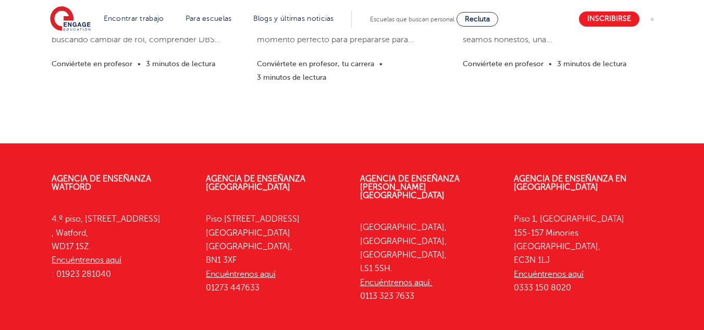  Describe the element at coordinates (478, 19) in the screenshot. I see `font: Recluta` at that location.